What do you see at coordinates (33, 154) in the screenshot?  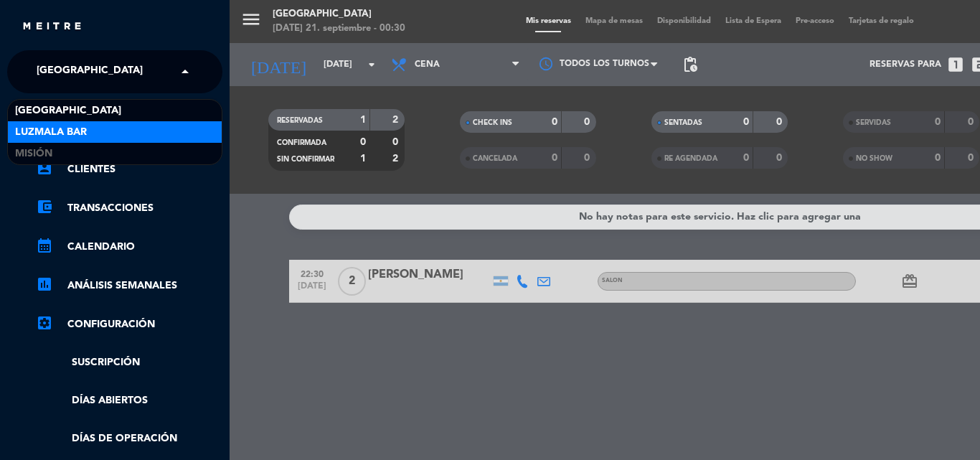 I see `span: Misión` at bounding box center [33, 154].